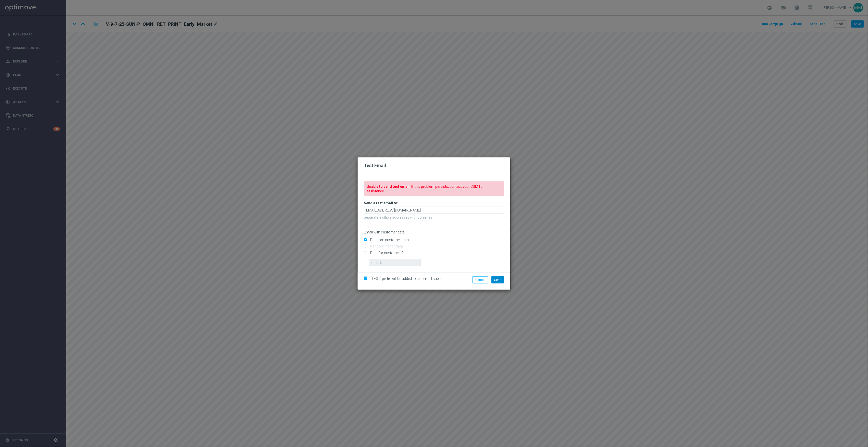 The image size is (868, 447). I want to click on span: Unable to send test email., so click(389, 183).